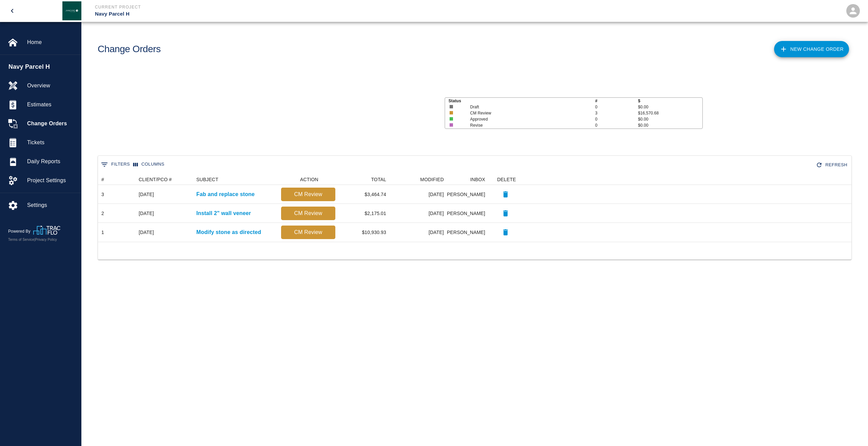 This screenshot has width=868, height=446. What do you see at coordinates (521, 101) in the screenshot?
I see `p: Status` at bounding box center [521, 101].